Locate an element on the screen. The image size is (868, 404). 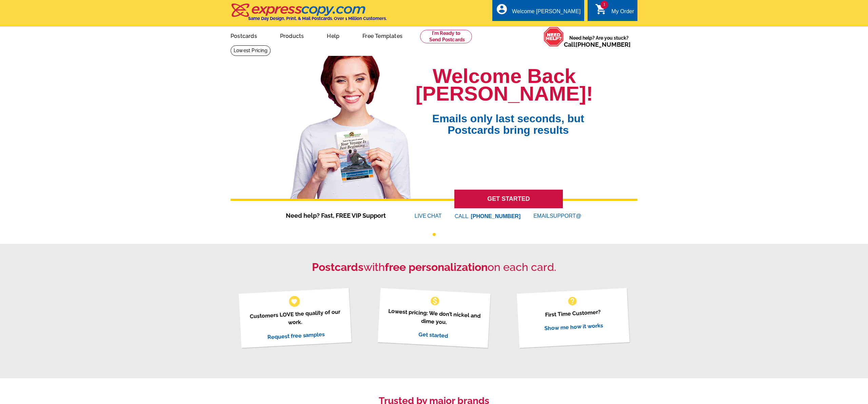
img: help is located at coordinates (554, 36).